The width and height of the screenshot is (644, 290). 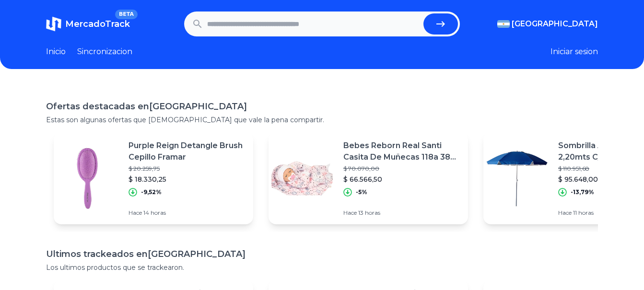 What do you see at coordinates (322, 268) in the screenshot?
I see `p: Los ultimos productos que se trackearon.` at bounding box center [322, 268].